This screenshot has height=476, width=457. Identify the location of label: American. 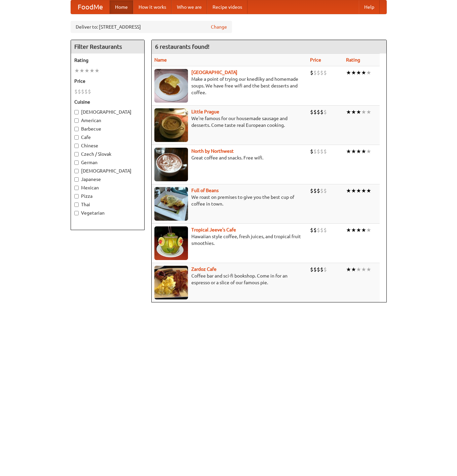
(107, 121).